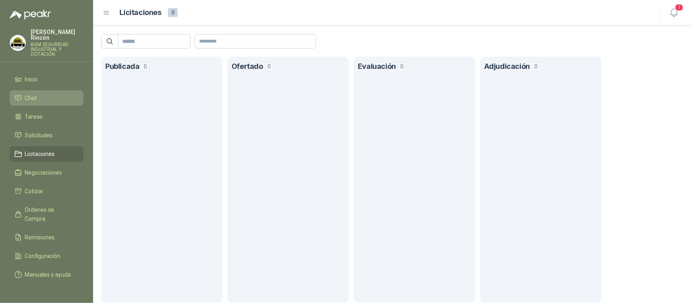 The height and width of the screenshot is (303, 691). Describe the element at coordinates (47, 117) in the screenshot. I see `a: Tareas` at that location.